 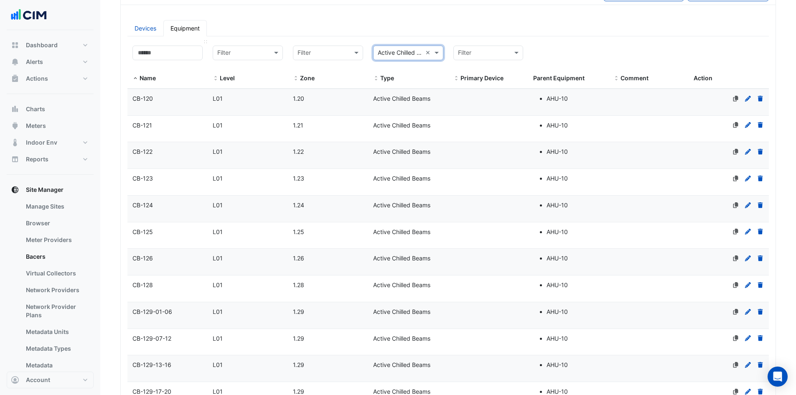 I want to click on span: CB-122, so click(x=142, y=151).